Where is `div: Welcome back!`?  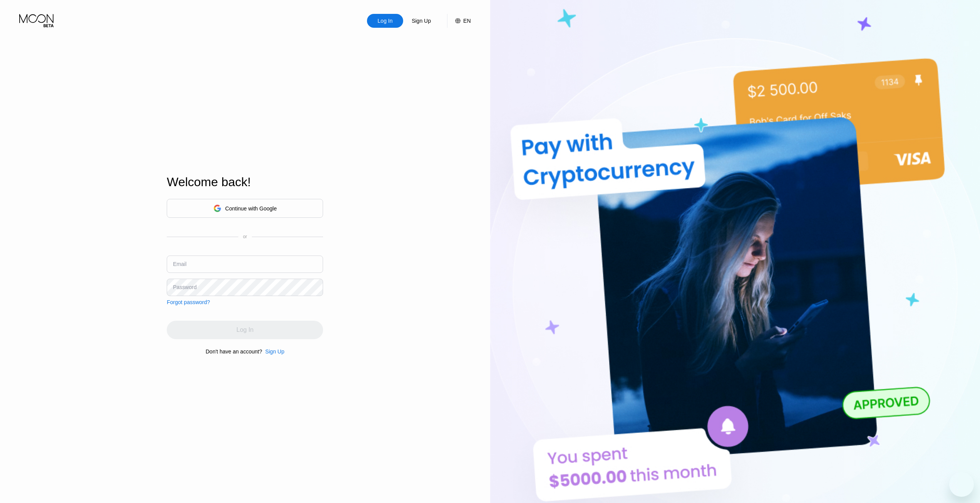 div: Welcome back! is located at coordinates (245, 182).